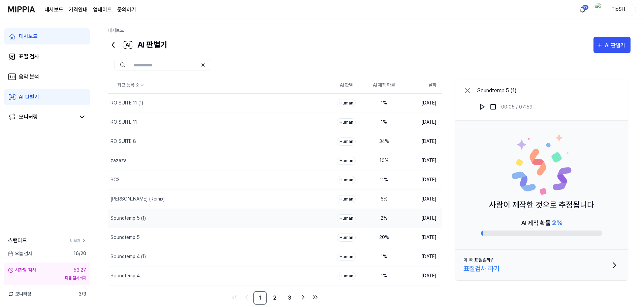  Describe the element at coordinates (599, 10) in the screenshot. I see `img: profile` at that location.